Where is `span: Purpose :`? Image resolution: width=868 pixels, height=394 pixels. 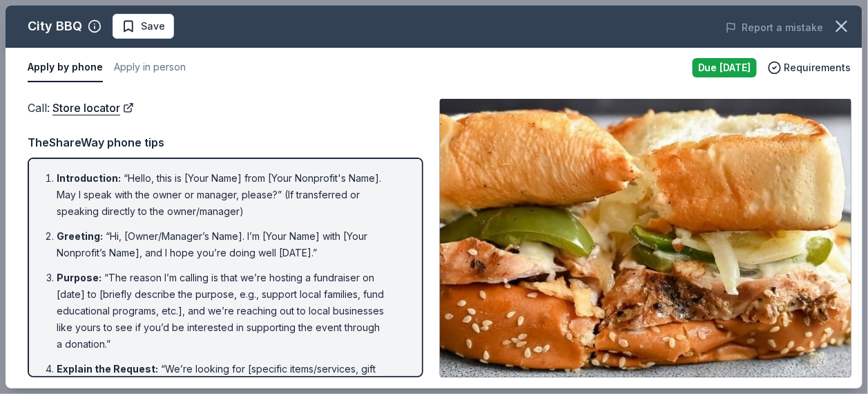
span: Purpose : is located at coordinates (78, 277).